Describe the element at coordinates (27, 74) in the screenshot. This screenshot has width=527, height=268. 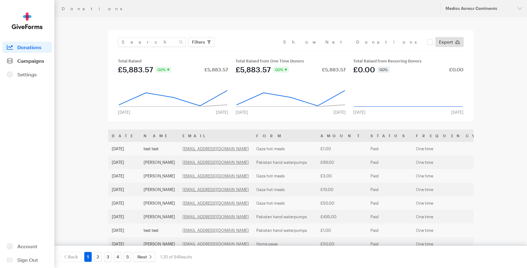
I see `span: Settings` at that location.